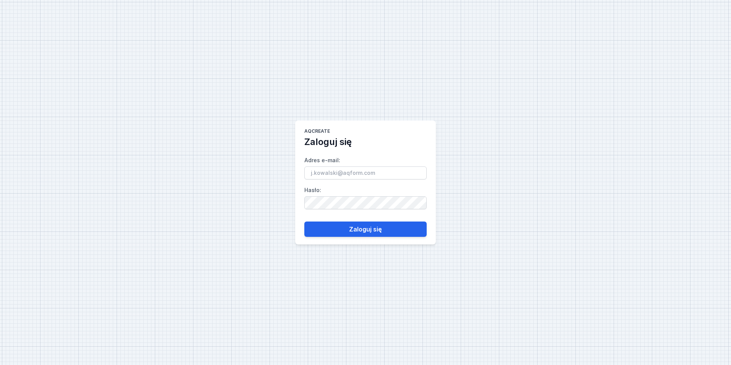  What do you see at coordinates (366, 203) in the screenshot?
I see `input: Hasło:` at bounding box center [366, 203].